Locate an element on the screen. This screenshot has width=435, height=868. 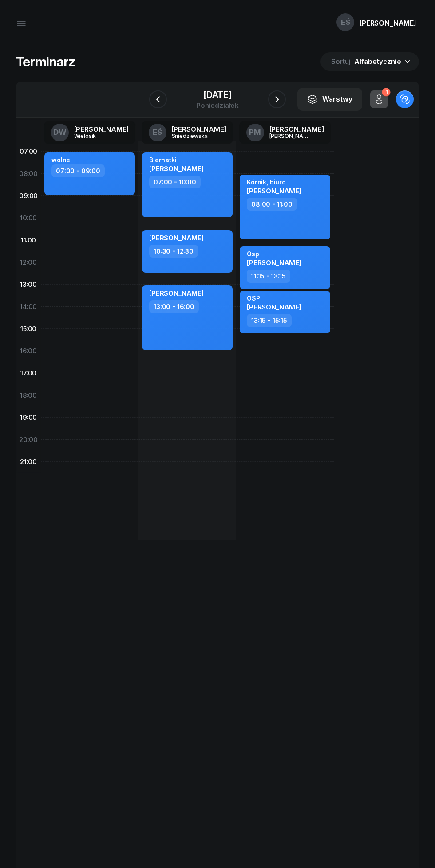
div: 1 is located at coordinates (385, 92).